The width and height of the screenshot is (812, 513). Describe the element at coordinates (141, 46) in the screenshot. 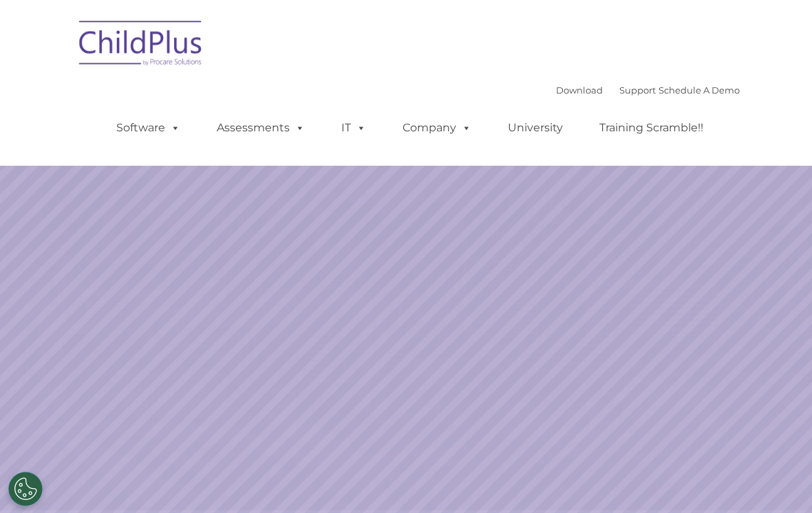

I see `img: ChildPlus by Procare Solutions` at that location.